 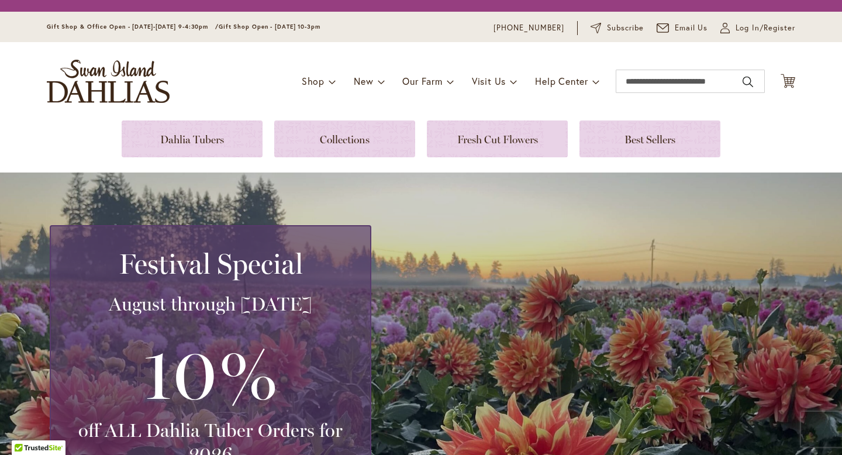 I want to click on a: Subscribe, so click(x=617, y=28).